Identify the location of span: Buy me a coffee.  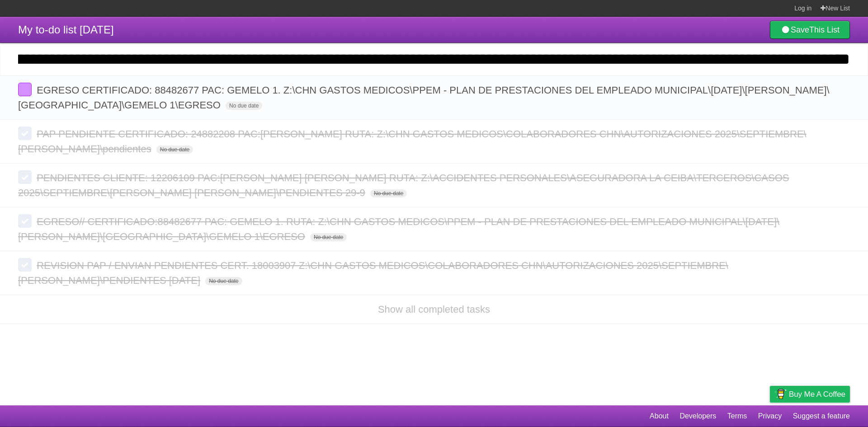
(817, 394).